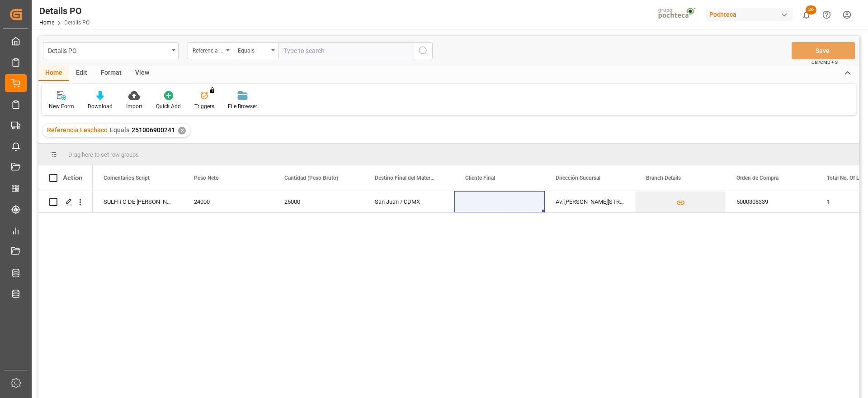  What do you see at coordinates (578, 178) in the screenshot?
I see `span: Dirección Sucursal` at bounding box center [578, 178].